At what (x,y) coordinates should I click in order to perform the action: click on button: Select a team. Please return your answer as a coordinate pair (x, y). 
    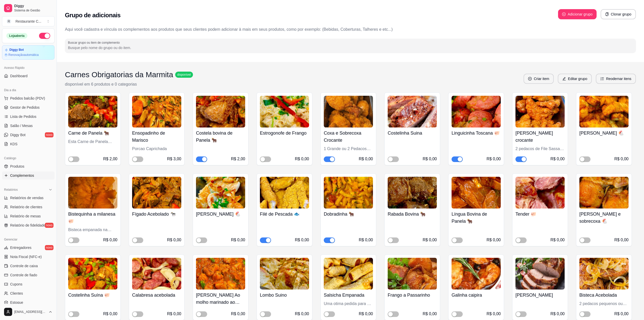
    Looking at the image, I should click on (28, 22).